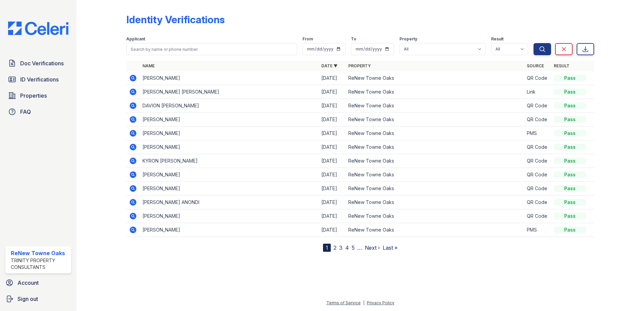  I want to click on a: Name, so click(149, 66).